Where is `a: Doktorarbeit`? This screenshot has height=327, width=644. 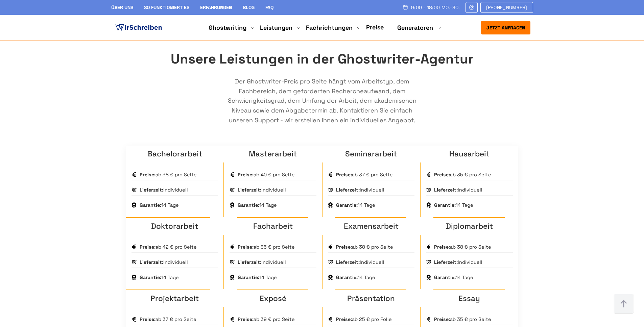 a: Doktorarbeit is located at coordinates (174, 226).